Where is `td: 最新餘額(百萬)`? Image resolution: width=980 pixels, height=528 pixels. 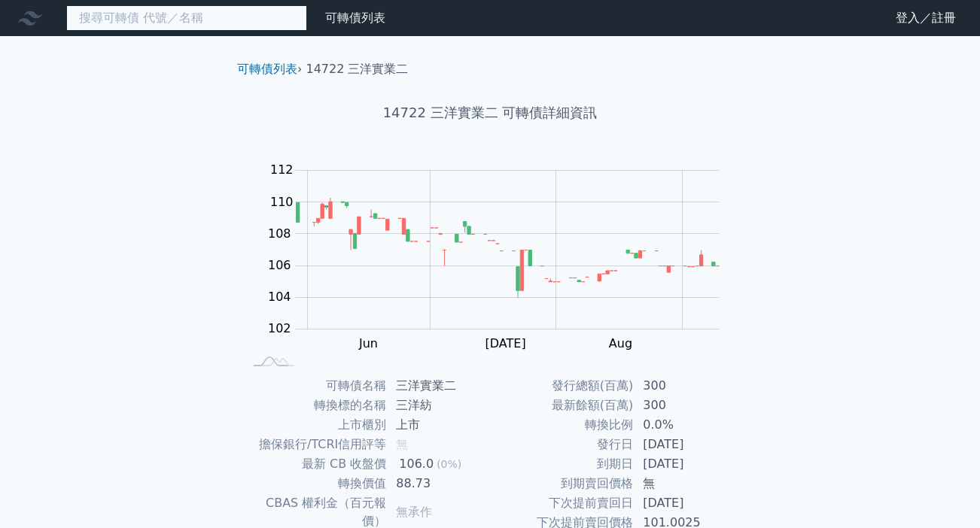 td: 最新餘額(百萬) is located at coordinates (562, 405).